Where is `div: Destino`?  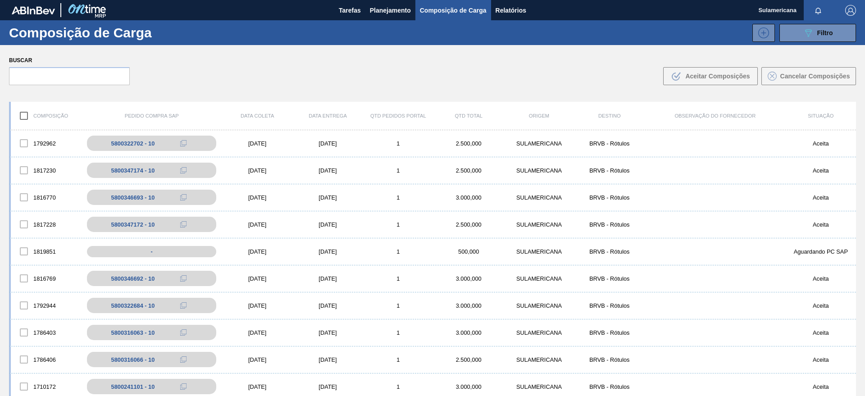 div: Destino is located at coordinates (609, 116).